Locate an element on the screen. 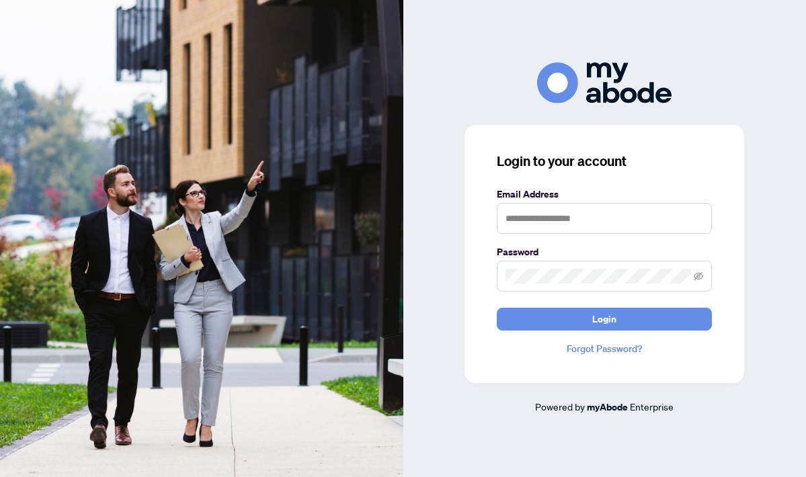 Image resolution: width=806 pixels, height=477 pixels. span: Enterprise is located at coordinates (651, 406).